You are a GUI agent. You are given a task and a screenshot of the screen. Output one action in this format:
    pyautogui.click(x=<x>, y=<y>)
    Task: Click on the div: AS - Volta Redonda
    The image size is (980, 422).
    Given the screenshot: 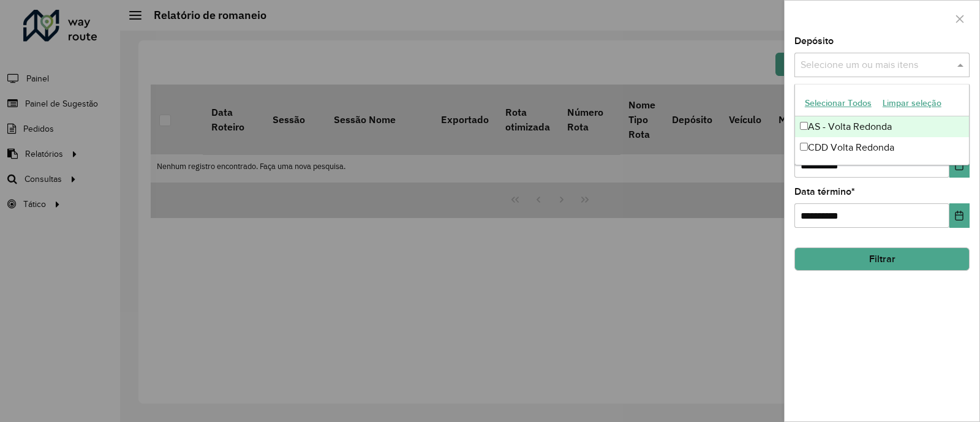 What is the action you would take?
    pyautogui.click(x=882, y=127)
    